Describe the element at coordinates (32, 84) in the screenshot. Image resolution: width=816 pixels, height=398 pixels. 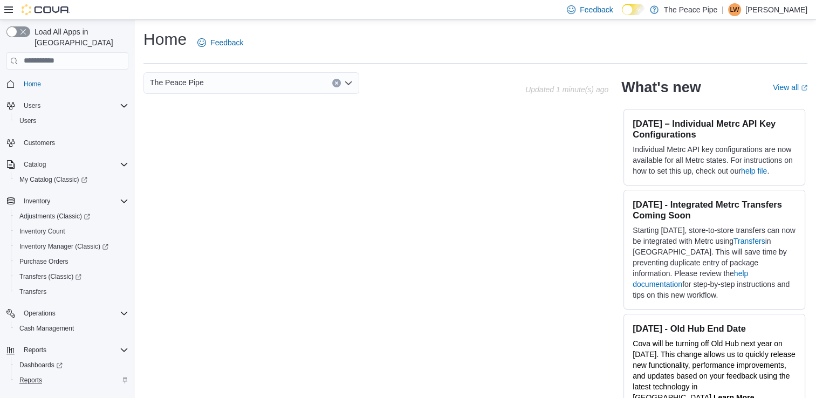
I see `a: Home` at that location.